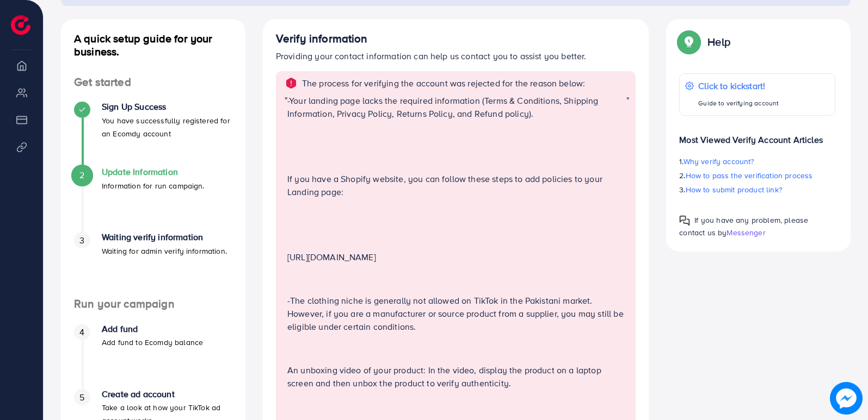  What do you see at coordinates (153, 342) in the screenshot?
I see `p: Add fund to Ecomdy balance` at bounding box center [153, 342].